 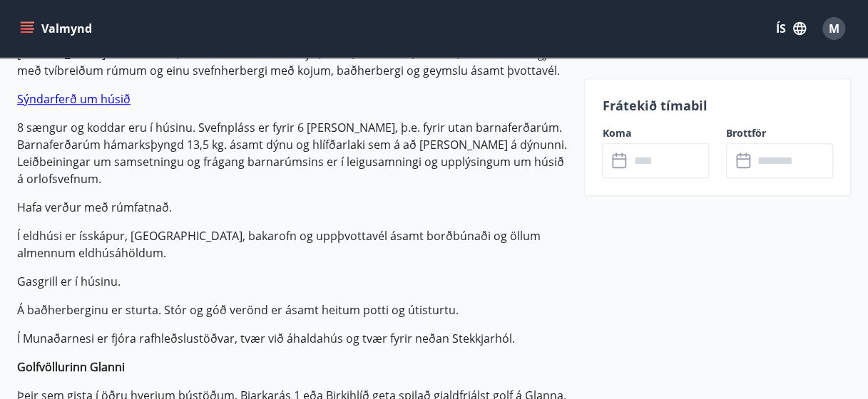 I want to click on p: Hafa verður með rúmfatnað., so click(x=292, y=208).